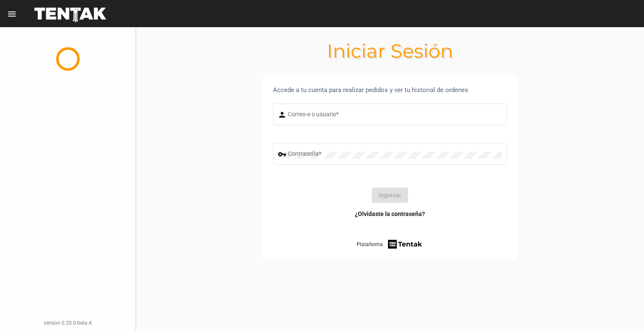  Describe the element at coordinates (68, 323) in the screenshot. I see `div: version 0.20.0-beta.4` at that location.